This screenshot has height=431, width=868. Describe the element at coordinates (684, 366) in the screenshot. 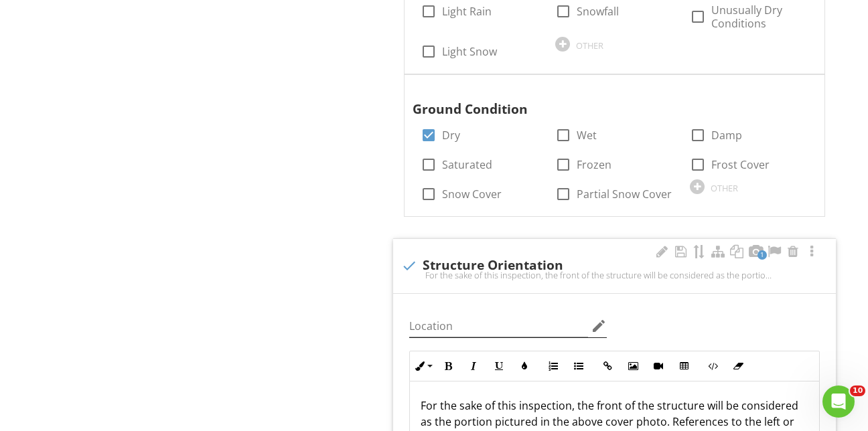

I see `button: Insert Table` at that location.